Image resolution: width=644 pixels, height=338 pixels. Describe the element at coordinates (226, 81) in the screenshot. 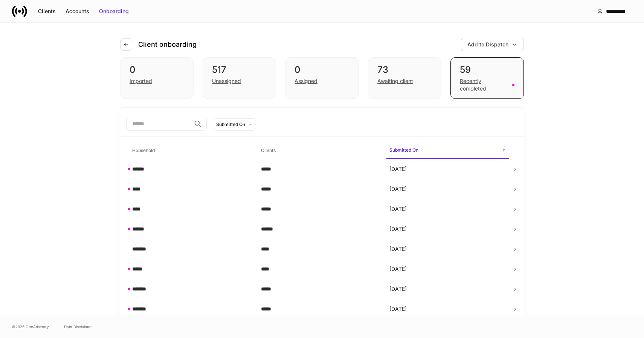

I see `div: Unassigned` at that location.